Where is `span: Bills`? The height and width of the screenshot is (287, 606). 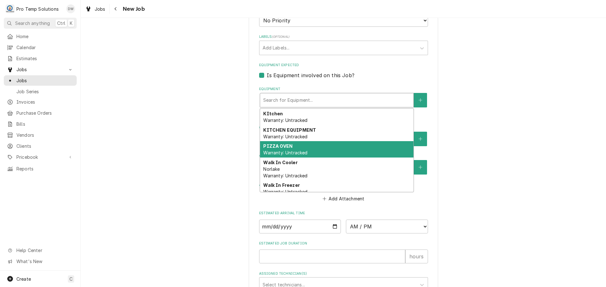
span: Bills is located at coordinates (45, 124).